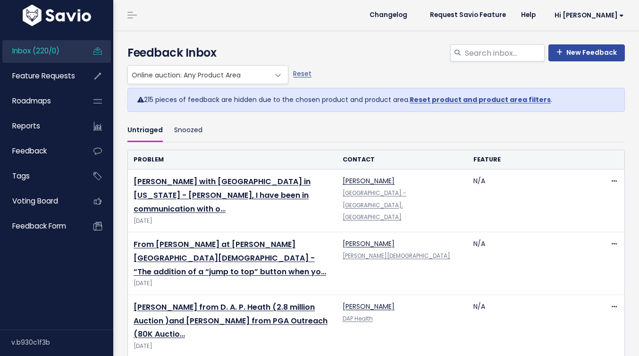 The height and width of the screenshot is (356, 639). What do you see at coordinates (35, 200) in the screenshot?
I see `span: Voting Board` at bounding box center [35, 200].